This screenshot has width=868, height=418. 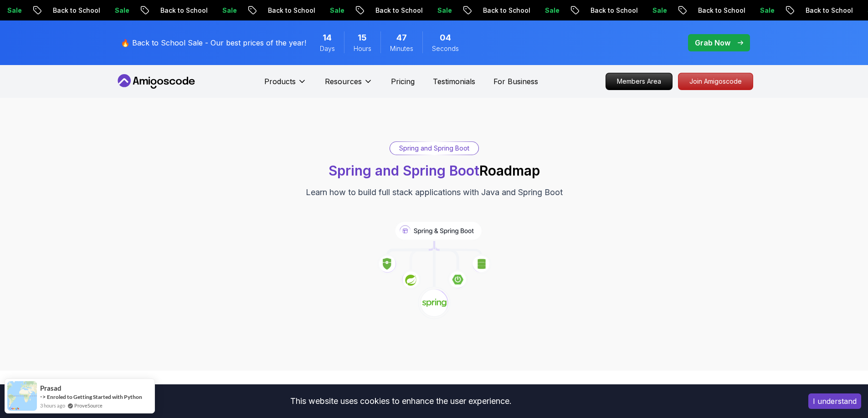 I want to click on span: Spring and Spring Boot, so click(x=404, y=170).